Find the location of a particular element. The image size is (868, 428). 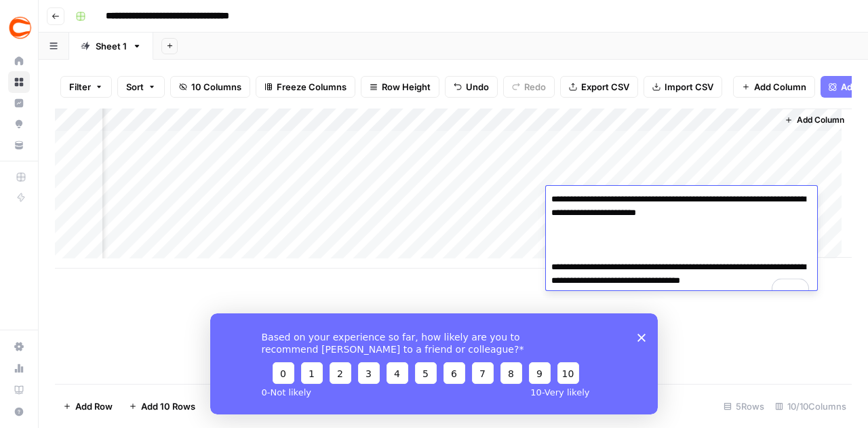

textarea: To enrich screen reader interactions, please activate Accessibility in Grammarly extension settings is located at coordinates (682, 247).